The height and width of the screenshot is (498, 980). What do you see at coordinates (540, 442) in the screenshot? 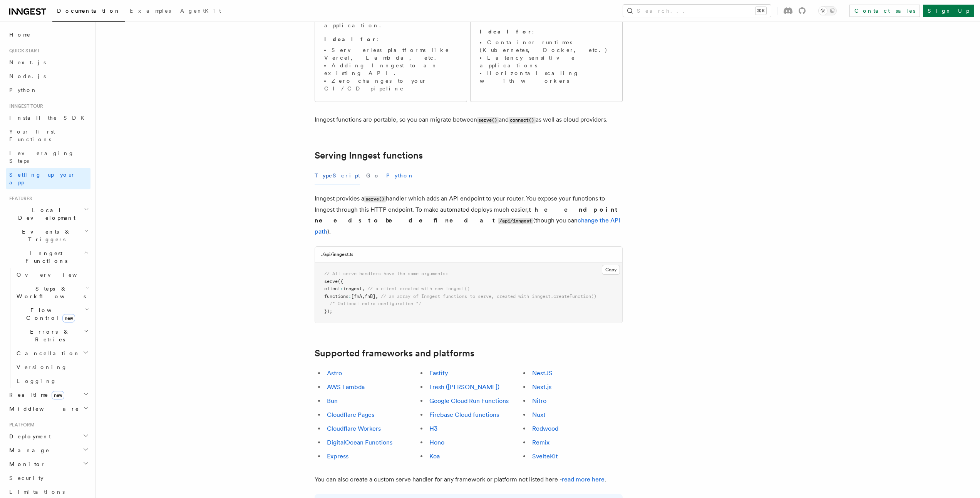
I see `a: Remix` at bounding box center [540, 442].